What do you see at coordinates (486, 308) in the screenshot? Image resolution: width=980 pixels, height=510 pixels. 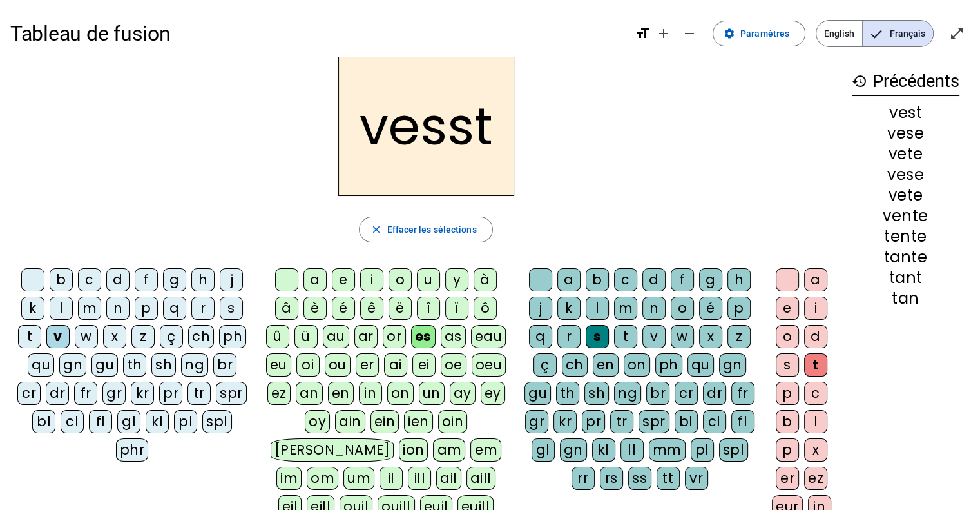 I see `div: ô` at bounding box center [486, 308].